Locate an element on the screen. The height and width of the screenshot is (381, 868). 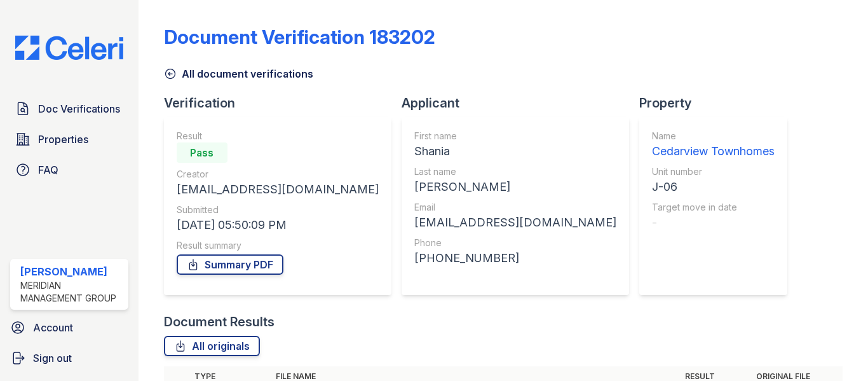
a: All document verifications is located at coordinates (238, 73).